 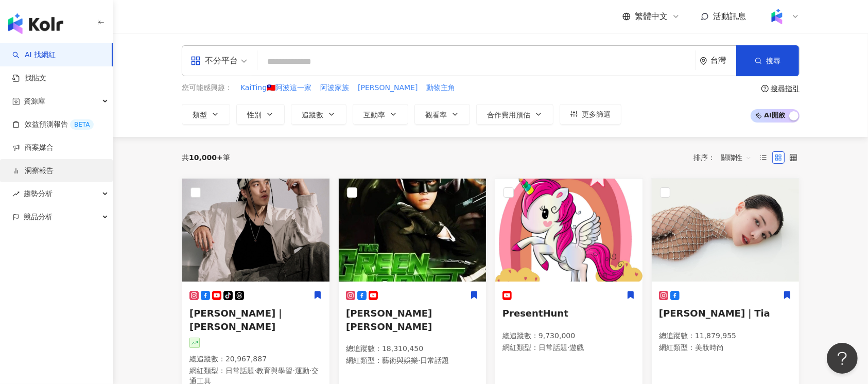 I want to click on span: 10,000+, so click(x=206, y=157).